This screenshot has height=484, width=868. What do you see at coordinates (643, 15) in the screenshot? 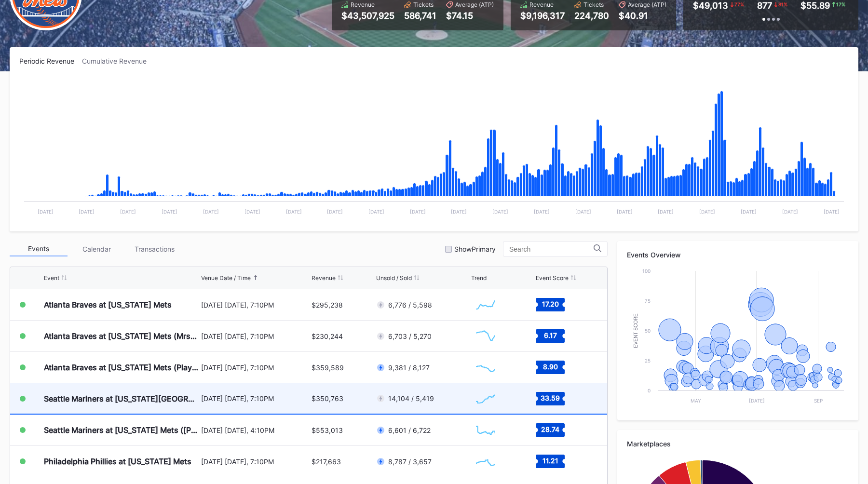
I see `div: $40.91` at bounding box center [643, 15].